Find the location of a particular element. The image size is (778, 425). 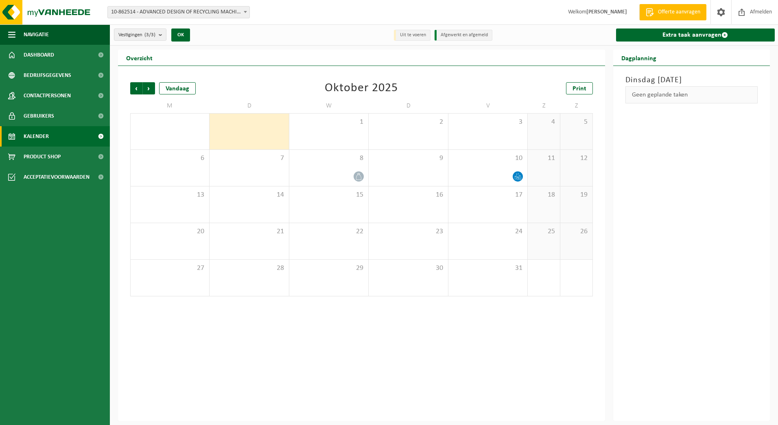

span: 25 is located at coordinates (544, 232).